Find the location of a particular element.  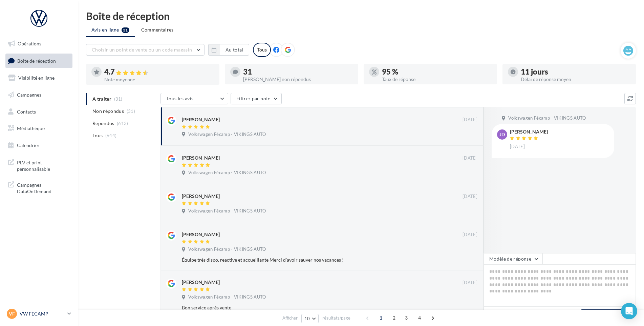

p: VW FECAMP is located at coordinates (42, 314).